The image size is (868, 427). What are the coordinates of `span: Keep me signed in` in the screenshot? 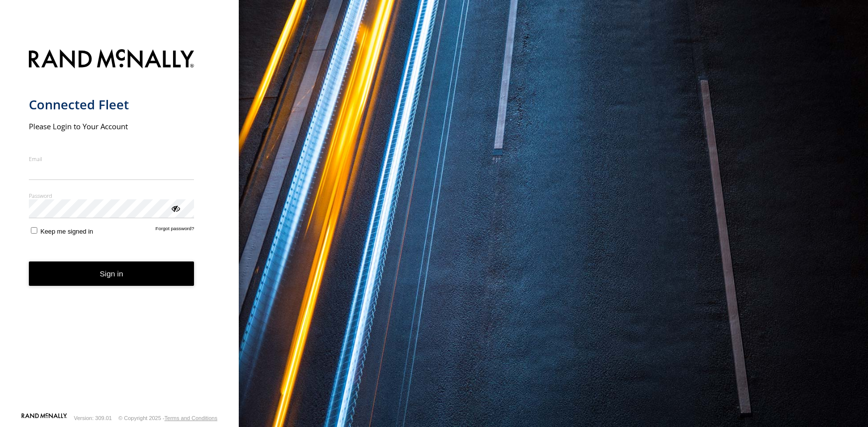 It's located at (66, 231).